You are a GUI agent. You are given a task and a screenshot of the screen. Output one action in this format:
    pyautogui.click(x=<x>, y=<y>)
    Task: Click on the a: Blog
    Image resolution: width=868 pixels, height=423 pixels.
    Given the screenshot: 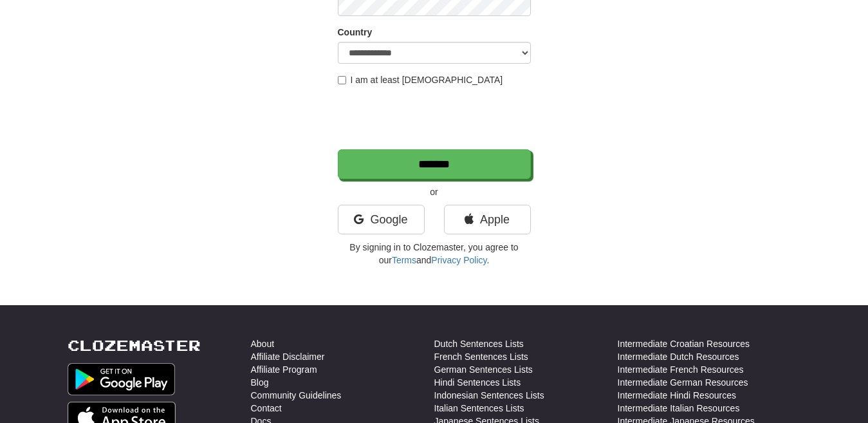 What is the action you would take?
    pyautogui.click(x=260, y=382)
    